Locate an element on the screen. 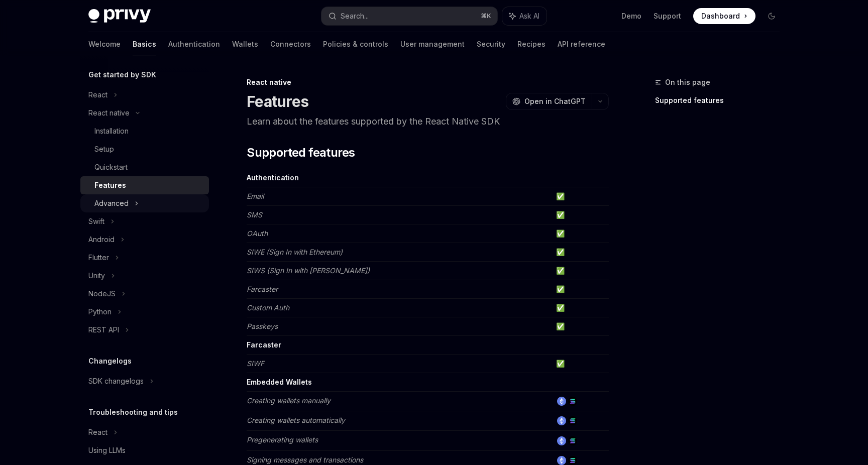 This screenshot has width=868, height=465. div: Flutter is located at coordinates (99, 258).